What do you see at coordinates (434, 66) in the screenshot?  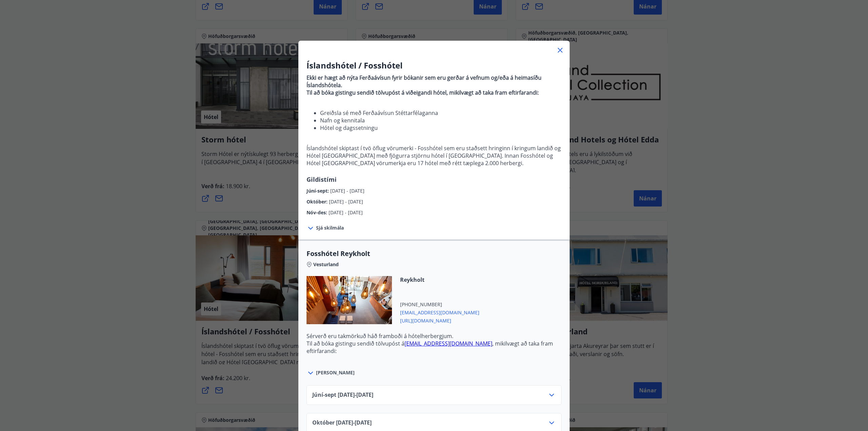 I see `h3: Íslandshótel / Fosshótel` at bounding box center [434, 66].